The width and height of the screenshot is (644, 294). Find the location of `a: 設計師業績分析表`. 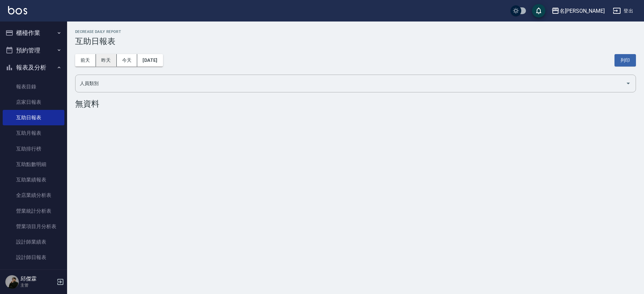

a: 設計師業績分析表 is located at coordinates (34, 273).